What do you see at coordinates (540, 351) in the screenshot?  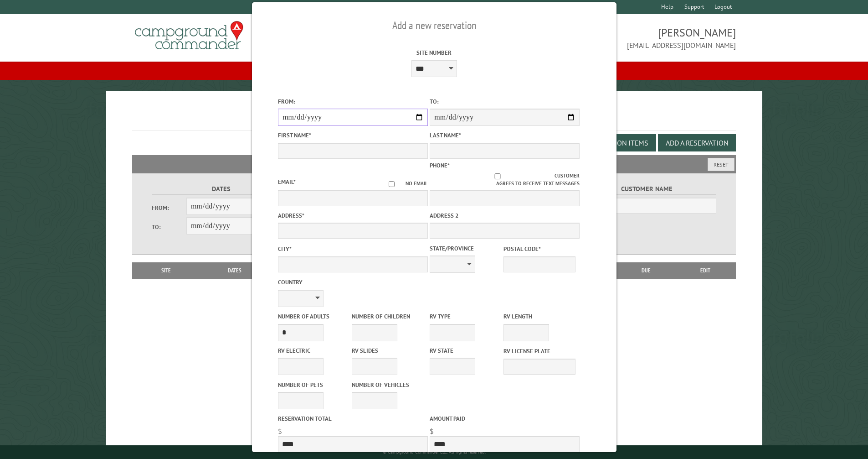 I see `label: RV License Plate` at bounding box center [540, 351].